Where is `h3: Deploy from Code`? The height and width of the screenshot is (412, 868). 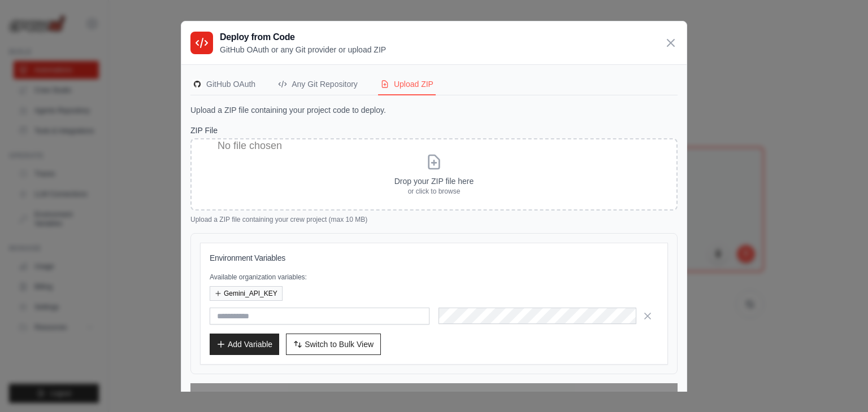
h3: Deploy from Code is located at coordinates (303, 37).